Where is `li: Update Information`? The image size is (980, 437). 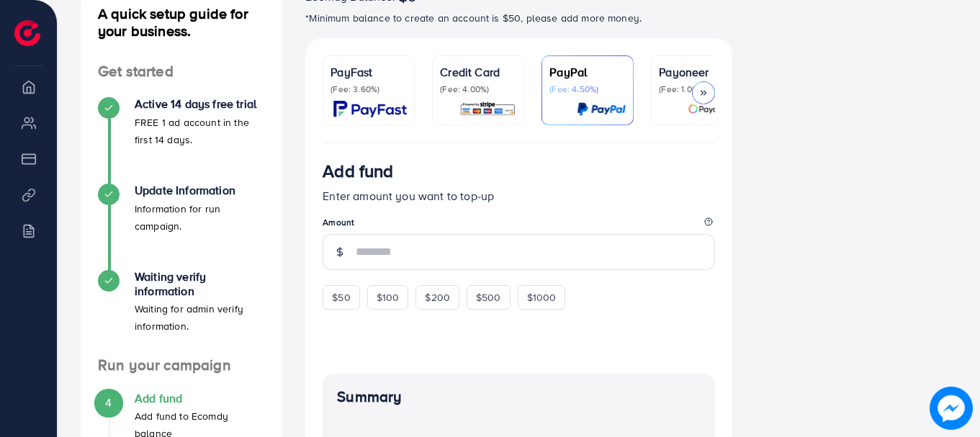 li: Update Information is located at coordinates (181, 227).